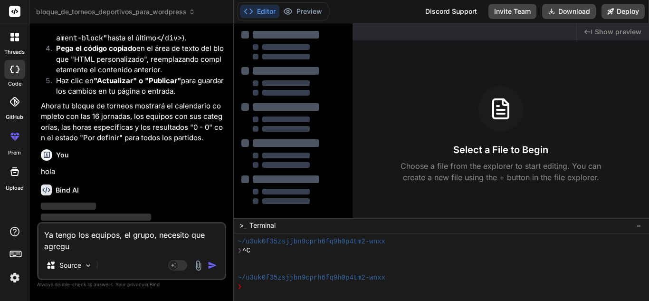 The image size is (649, 301). I want to click on button: Editor, so click(260, 11).